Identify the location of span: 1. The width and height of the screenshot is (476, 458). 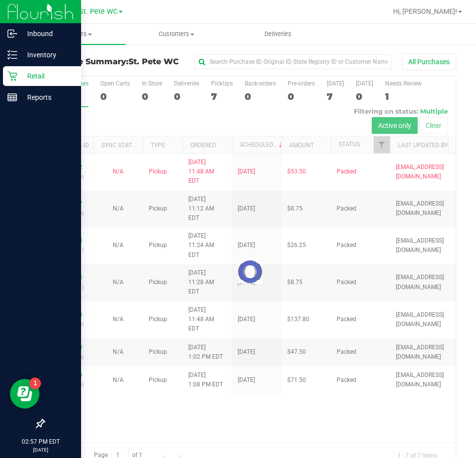
(6, 6).